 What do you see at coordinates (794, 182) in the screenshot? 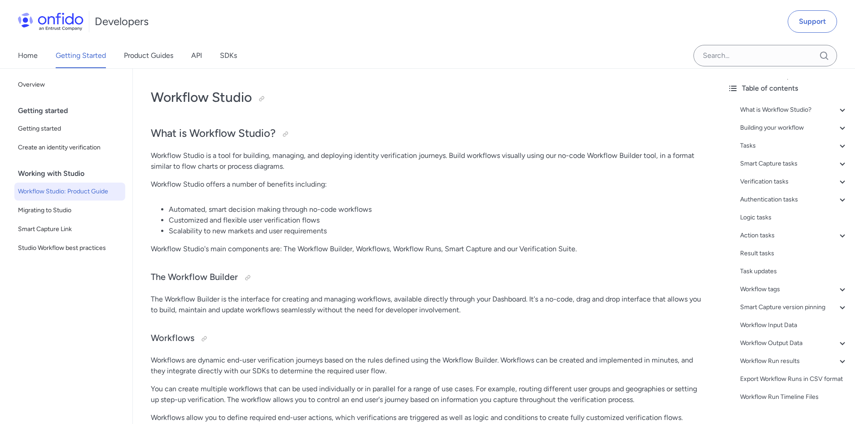
I see `div: Verification tasks` at bounding box center [794, 182].